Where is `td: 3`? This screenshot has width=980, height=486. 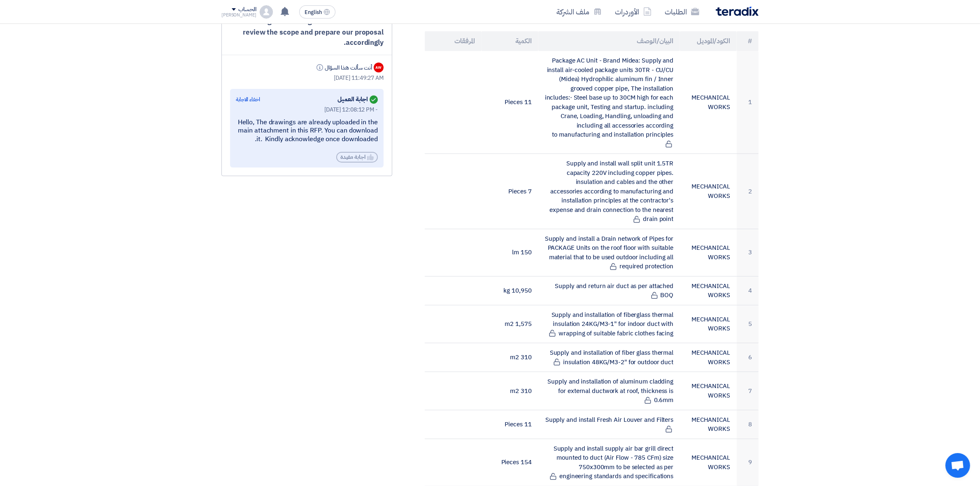 td: 3 is located at coordinates (748, 252).